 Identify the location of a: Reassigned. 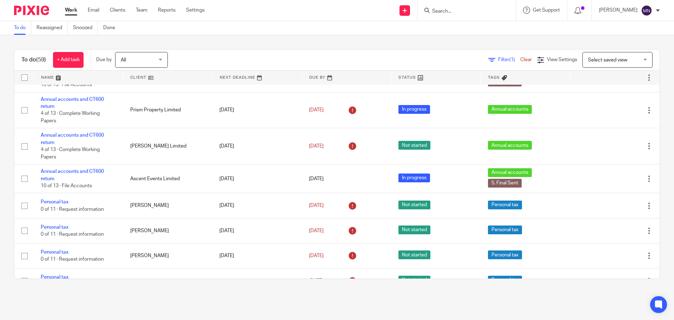
(52, 28).